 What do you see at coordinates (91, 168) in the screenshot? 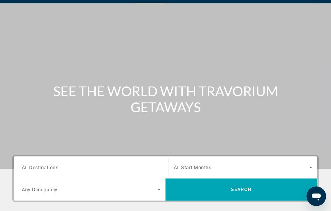
I see `input: Select destination` at bounding box center [91, 168].